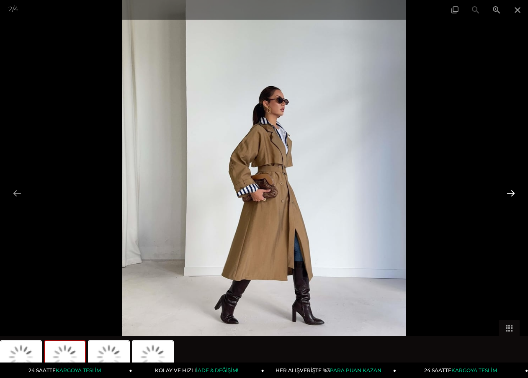 This screenshot has height=378, width=528. I want to click on span: PARA PUAN KAZAN, so click(356, 370).